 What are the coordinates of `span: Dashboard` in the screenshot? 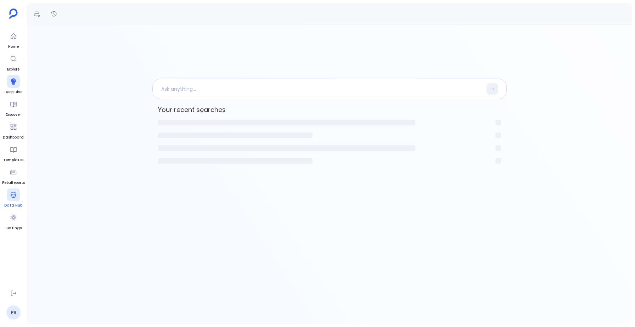 It's located at (13, 137).